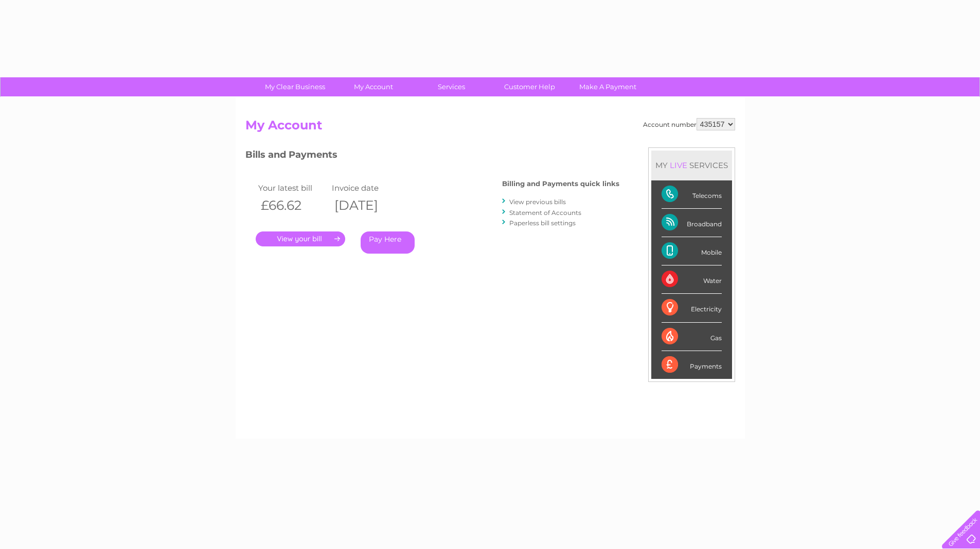 This screenshot has height=549, width=980. I want to click on a: Statement of Accounts, so click(546, 212).